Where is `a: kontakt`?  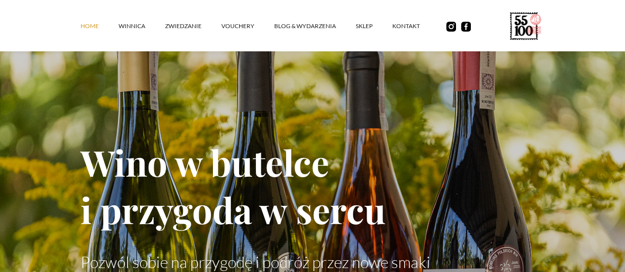
a: kontakt is located at coordinates (416, 26).